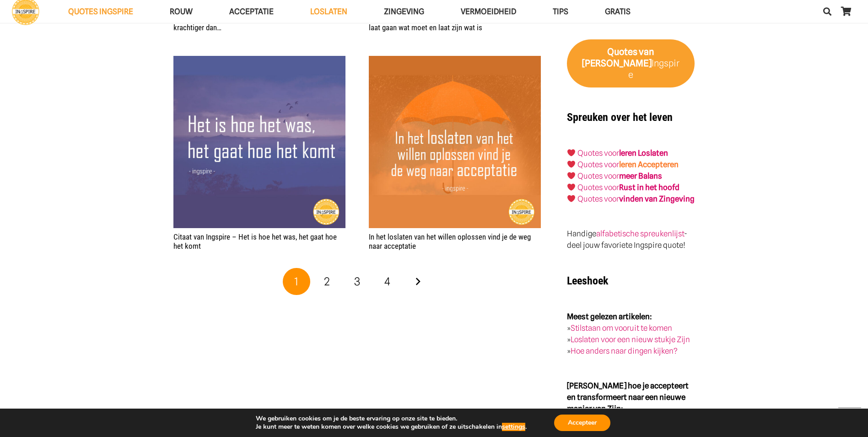  I want to click on a: Loslaten voor een nieuw stukje Zijn, so click(630, 339).